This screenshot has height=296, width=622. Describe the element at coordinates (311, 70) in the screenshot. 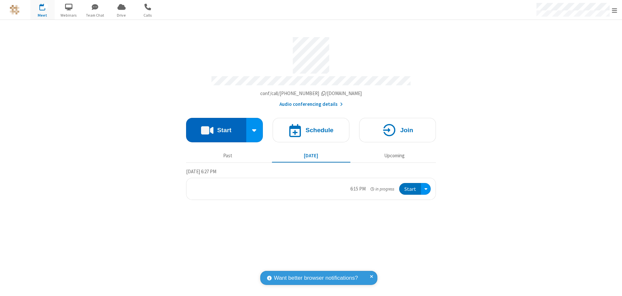

I see `section: Account details` at that location.